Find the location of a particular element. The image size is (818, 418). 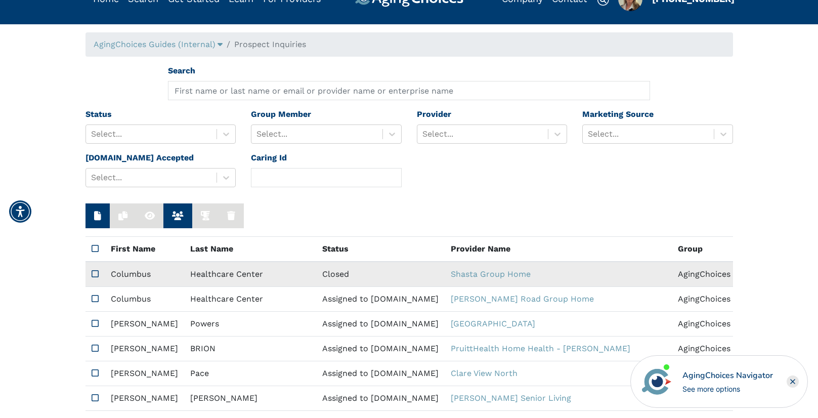

label: Group Member is located at coordinates (281, 114).